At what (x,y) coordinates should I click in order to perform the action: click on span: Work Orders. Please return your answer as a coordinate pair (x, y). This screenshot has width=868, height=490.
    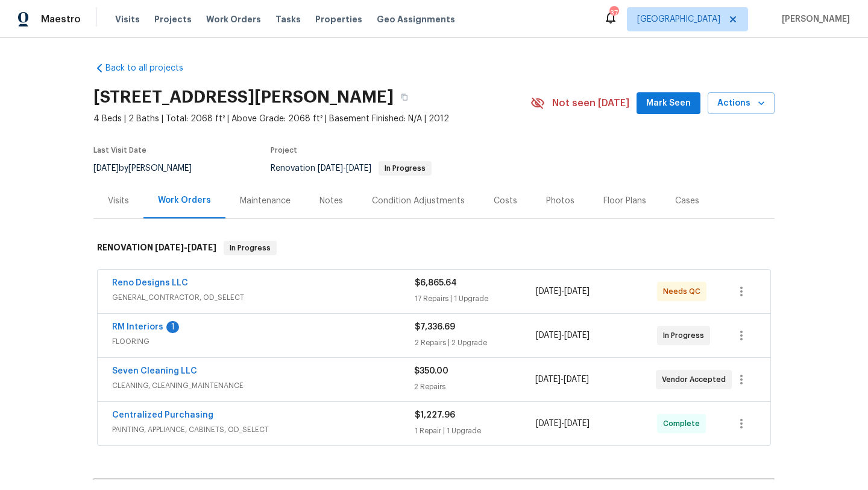
    Looking at the image, I should click on (233, 19).